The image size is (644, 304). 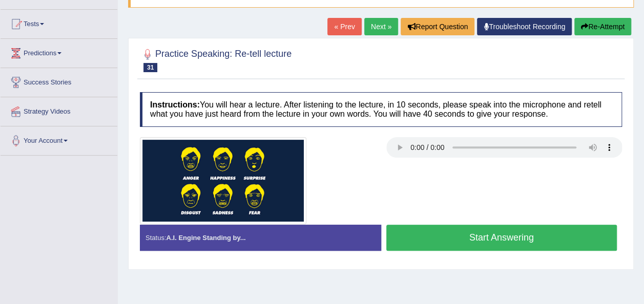 I want to click on a: Strategy Videos, so click(x=59, y=110).